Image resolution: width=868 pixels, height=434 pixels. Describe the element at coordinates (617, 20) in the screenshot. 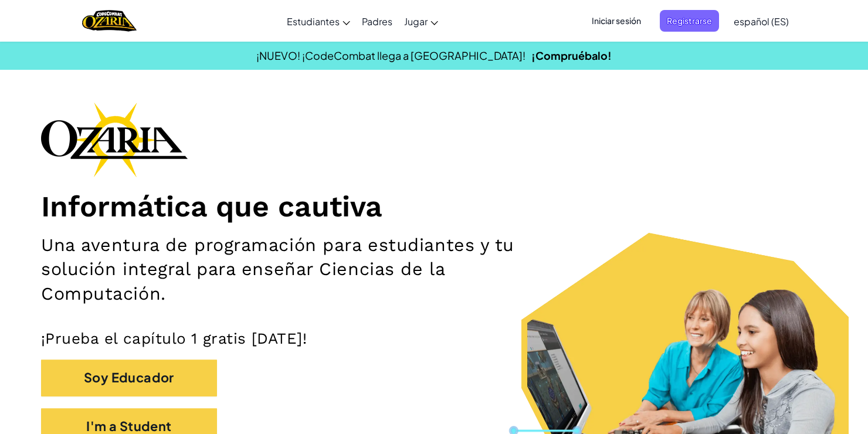

I see `span: Iniciar sesión` at that location.